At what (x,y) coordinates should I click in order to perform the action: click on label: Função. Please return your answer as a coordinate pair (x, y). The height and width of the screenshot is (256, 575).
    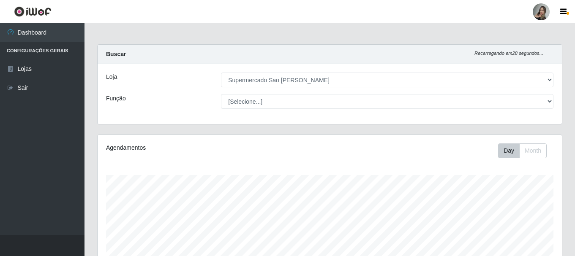
    Looking at the image, I should click on (116, 98).